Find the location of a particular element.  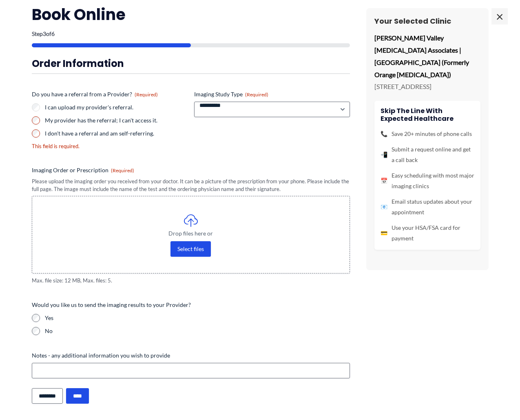

li: Submit a request online and get a call back is located at coordinates (427, 155).